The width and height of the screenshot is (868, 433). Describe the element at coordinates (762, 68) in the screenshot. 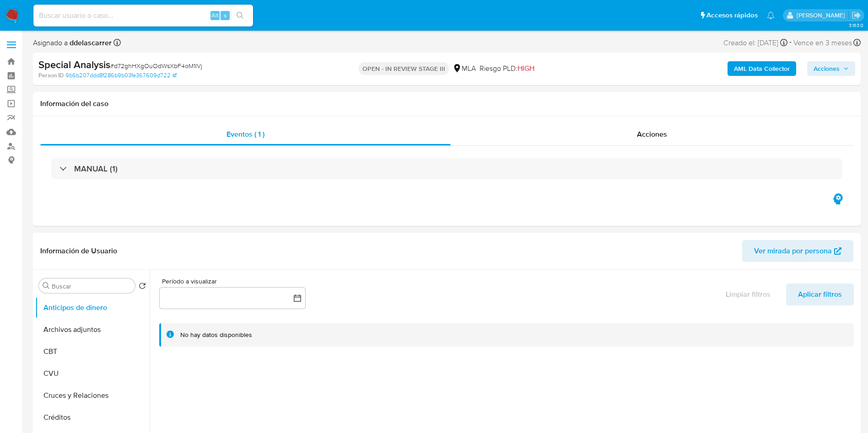

I see `button: AML Data Collector` at that location.